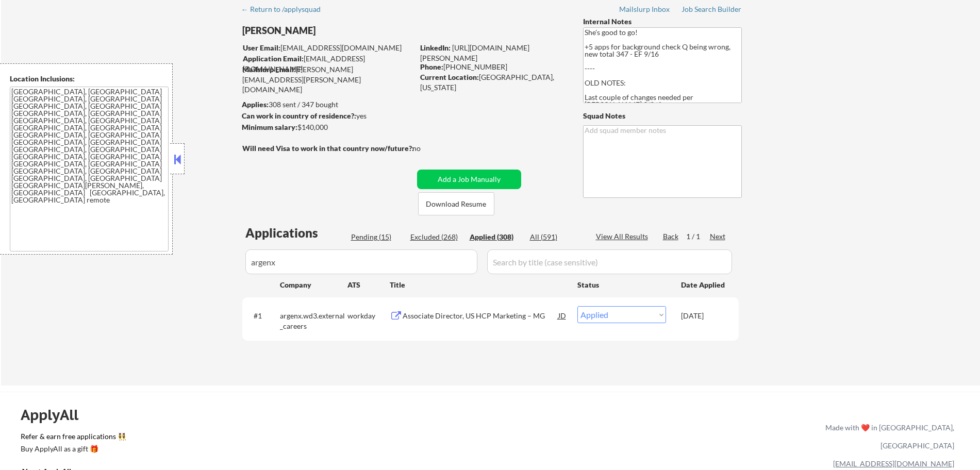 The width and height of the screenshot is (980, 470). What do you see at coordinates (663, 116) in the screenshot?
I see `div: Squad Notes` at bounding box center [663, 116].